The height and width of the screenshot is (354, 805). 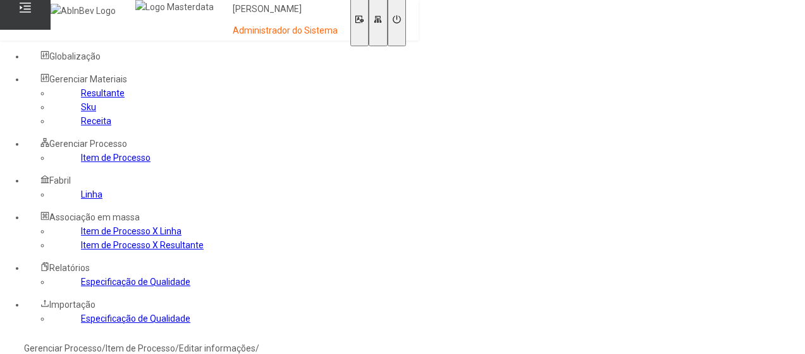 I want to click on a: Gerenciar Processo, so click(x=63, y=348).